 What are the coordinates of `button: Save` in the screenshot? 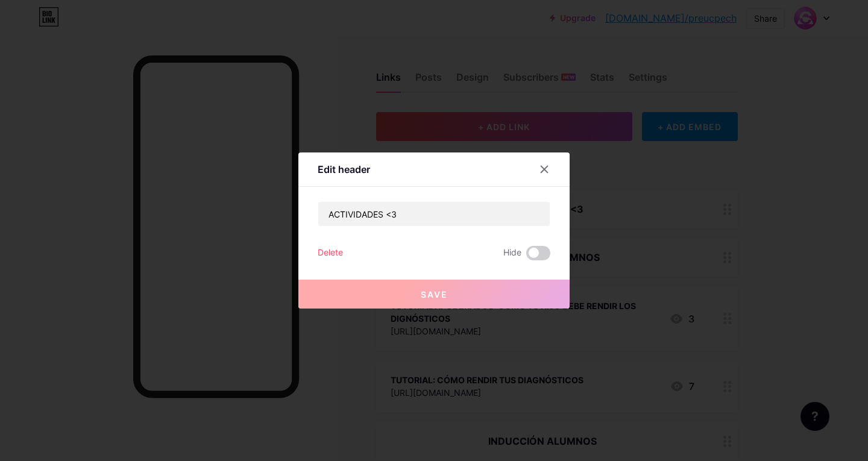 It's located at (434, 294).